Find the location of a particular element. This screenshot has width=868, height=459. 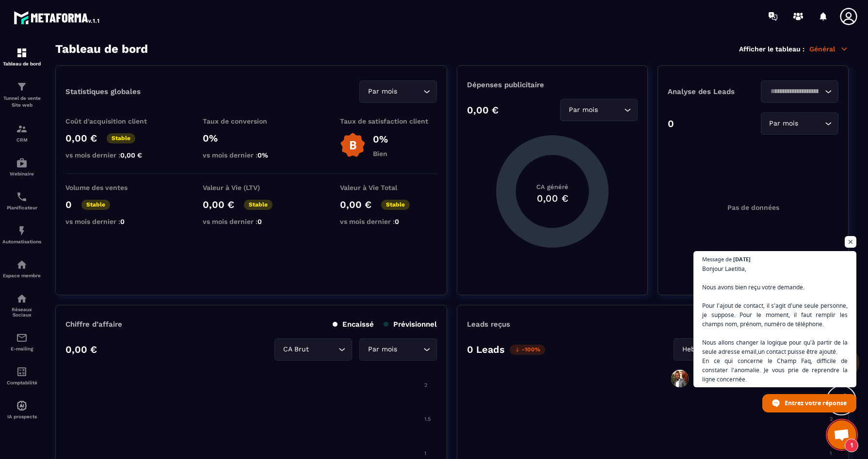

tspan: 1.5 is located at coordinates (427, 419).